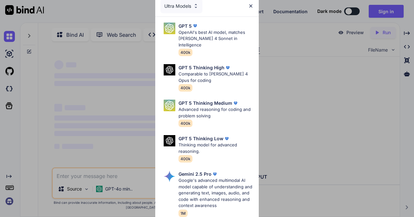  What do you see at coordinates (195, 174) in the screenshot?
I see `p: Gemini 2.5 Pro` at bounding box center [195, 174].